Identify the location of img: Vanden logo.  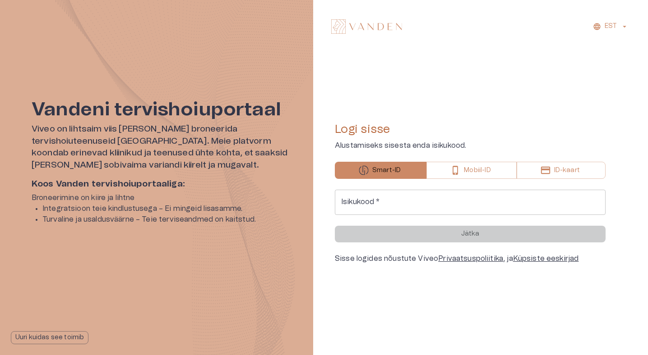
(366, 27).